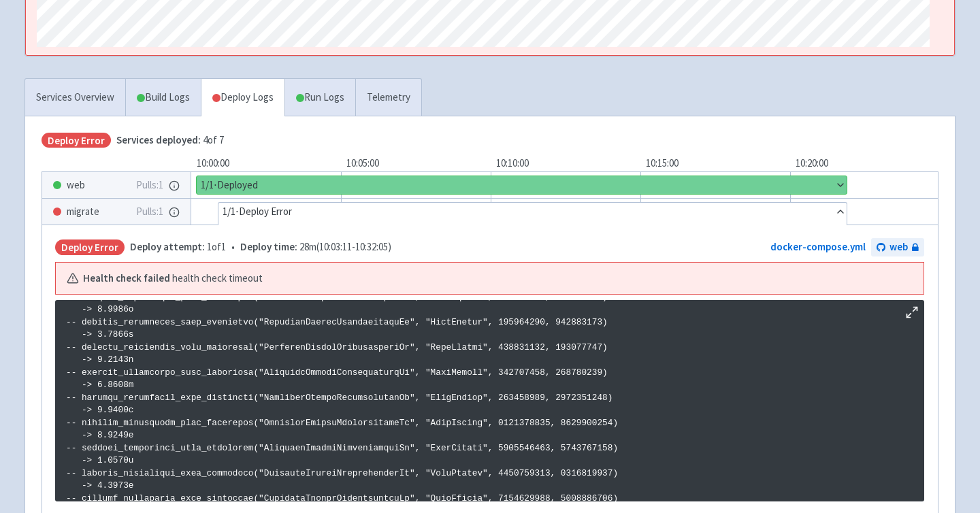 This screenshot has width=980, height=513. What do you see at coordinates (267, 163) in the screenshot?
I see `div: 10:00:00` at bounding box center [267, 163].